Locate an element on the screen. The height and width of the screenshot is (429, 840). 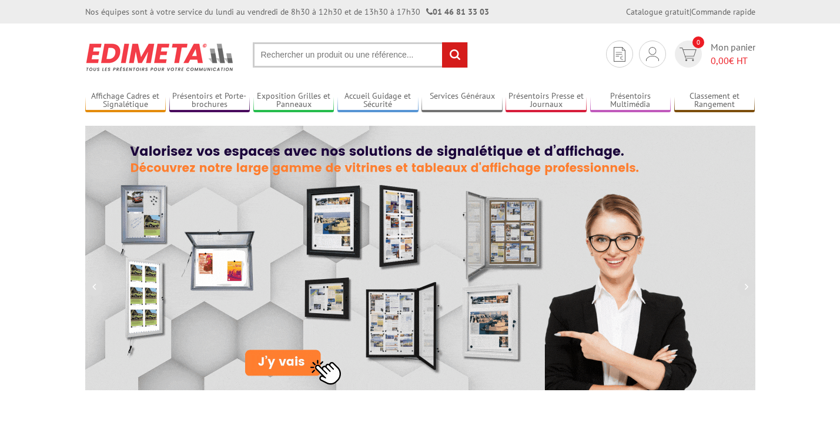
strong: 01 46 81 33 03 is located at coordinates (457, 12).